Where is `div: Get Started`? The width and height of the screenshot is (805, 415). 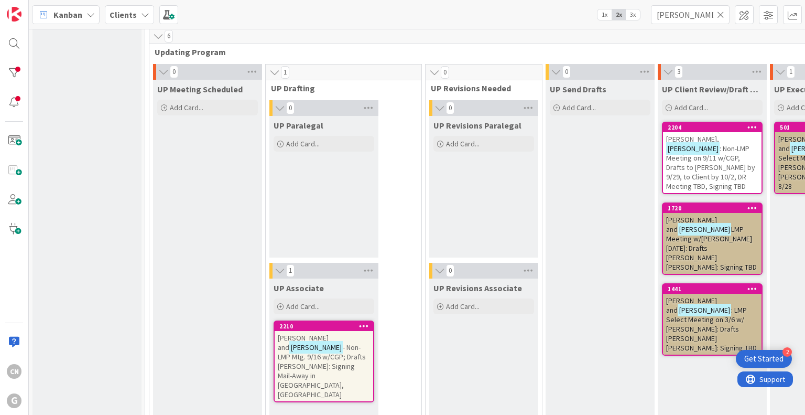 div: Get Started is located at coordinates (764, 359).